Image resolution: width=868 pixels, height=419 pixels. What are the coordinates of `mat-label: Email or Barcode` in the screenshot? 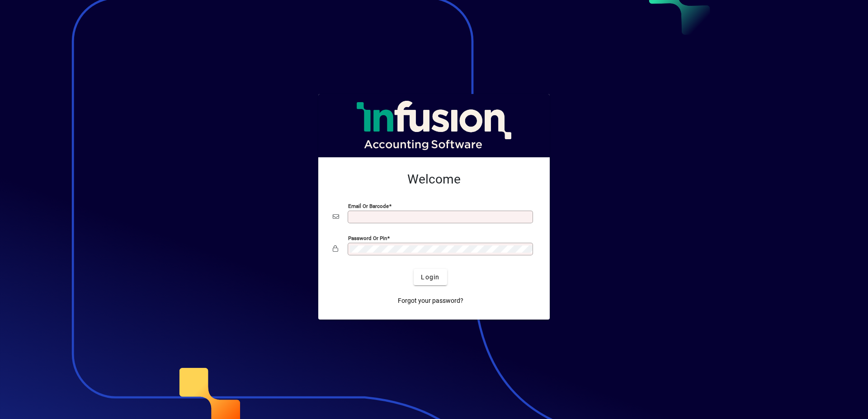 It's located at (369, 206).